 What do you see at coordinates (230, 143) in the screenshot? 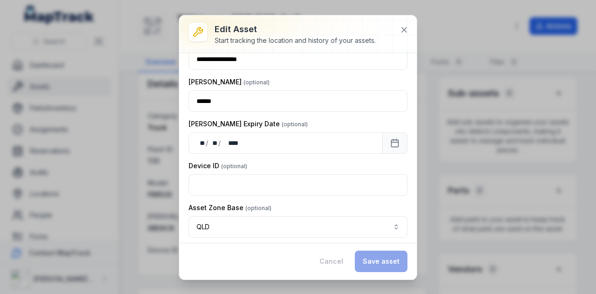
I see `div: year,` at bounding box center [230, 143].